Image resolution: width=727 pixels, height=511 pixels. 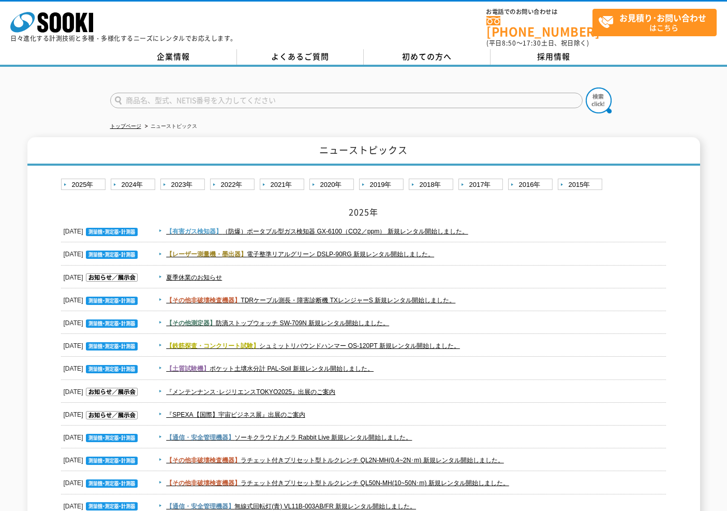 What do you see at coordinates (188, 369) in the screenshot?
I see `span: 【土質試験機】` at bounding box center [188, 369].